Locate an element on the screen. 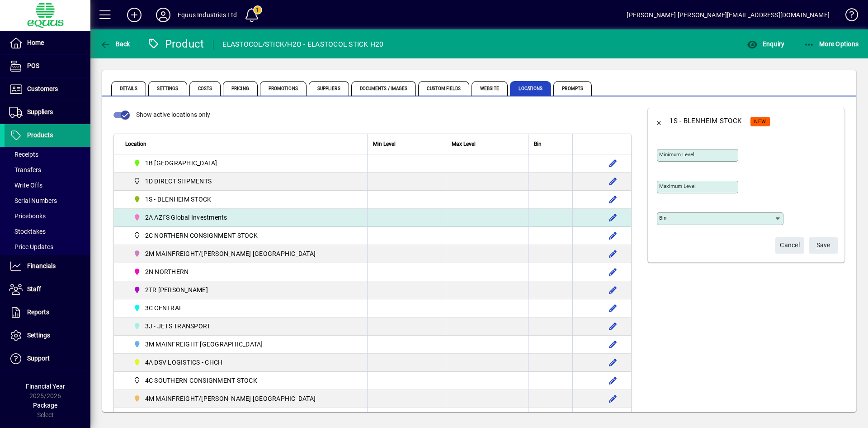  button: Cancel is located at coordinates (790, 246).